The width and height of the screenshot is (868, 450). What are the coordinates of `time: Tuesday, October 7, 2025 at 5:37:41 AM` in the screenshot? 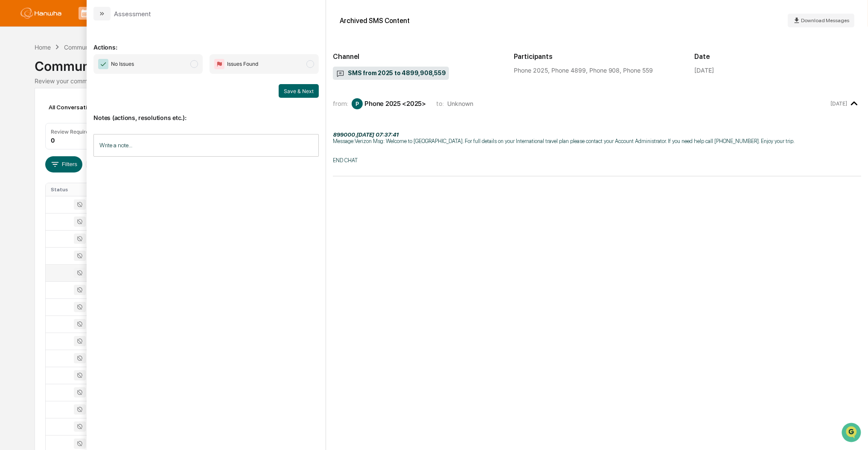 It's located at (839, 103).